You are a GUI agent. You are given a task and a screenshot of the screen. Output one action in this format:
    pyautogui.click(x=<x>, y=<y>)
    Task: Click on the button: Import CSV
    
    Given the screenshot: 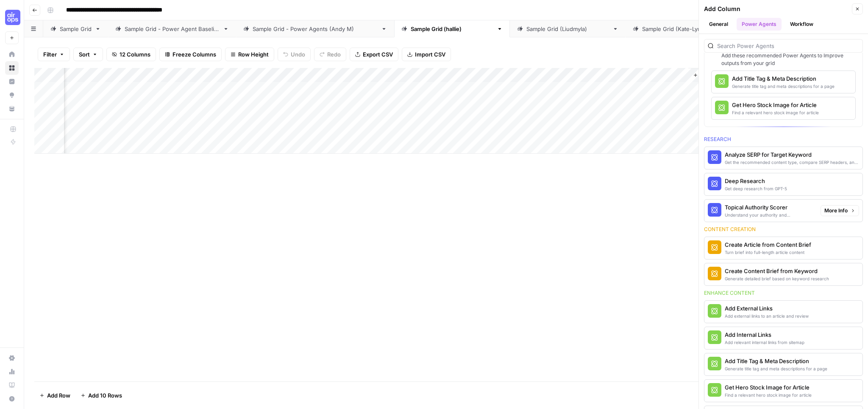 What is the action you would take?
    pyautogui.click(x=427, y=54)
    